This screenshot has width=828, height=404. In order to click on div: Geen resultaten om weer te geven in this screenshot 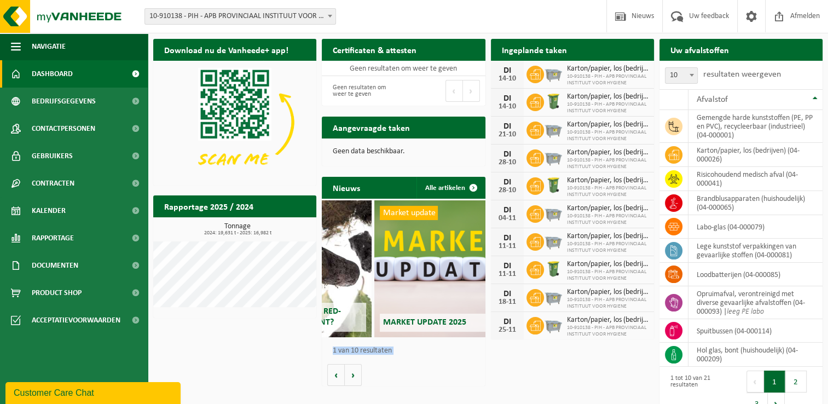, I will do `click(362, 91)`.